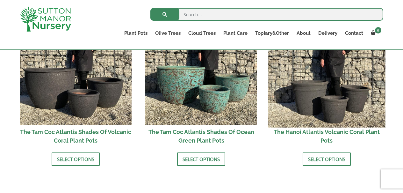 The width and height of the screenshot is (403, 193). Describe the element at coordinates (326, 80) in the screenshot. I see `a: Sale! The Hanoi Atlantis Volcanic Coral Plant Pots` at that location.